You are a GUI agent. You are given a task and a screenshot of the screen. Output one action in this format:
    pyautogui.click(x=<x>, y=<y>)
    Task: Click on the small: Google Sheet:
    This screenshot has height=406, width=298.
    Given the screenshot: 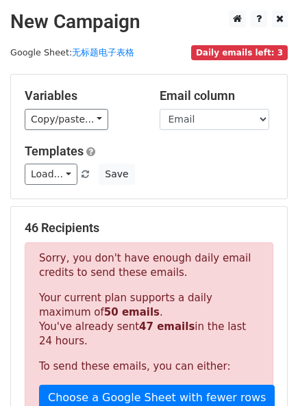 What is the action you would take?
    pyautogui.click(x=72, y=52)
    